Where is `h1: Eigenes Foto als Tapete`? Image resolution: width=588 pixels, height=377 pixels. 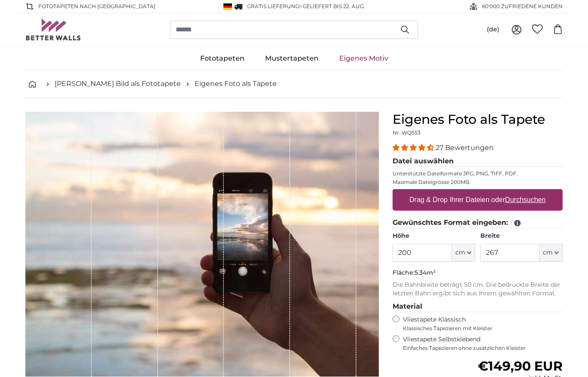
h1: Eigenes Foto als Tapete is located at coordinates (477, 120).